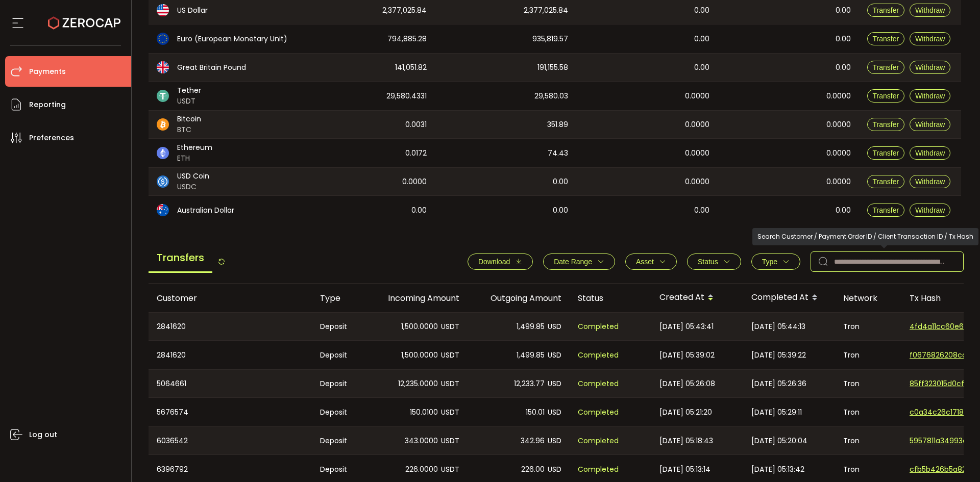 The height and width of the screenshot is (482, 980). Describe the element at coordinates (697, 298) in the screenshot. I see `div: Created At` at that location.